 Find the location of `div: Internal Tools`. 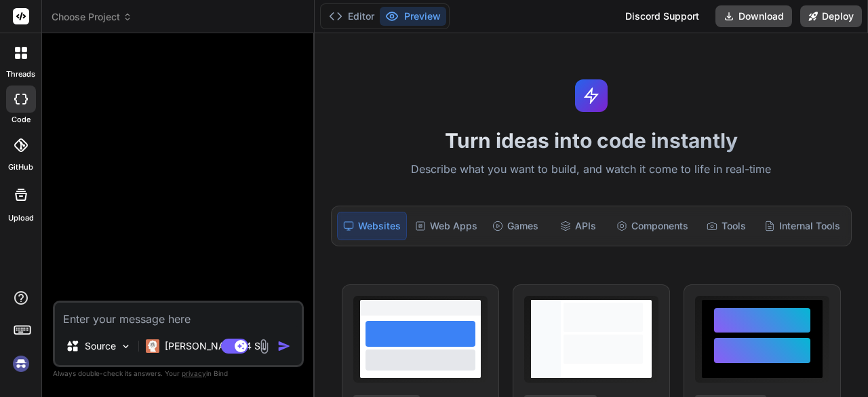

div: Internal Tools is located at coordinates (802, 226).